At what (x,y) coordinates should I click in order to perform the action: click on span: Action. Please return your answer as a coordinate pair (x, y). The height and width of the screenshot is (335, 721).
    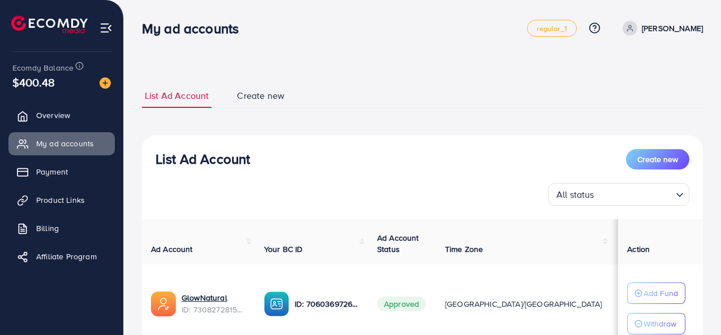
    Looking at the image, I should click on (639, 249).